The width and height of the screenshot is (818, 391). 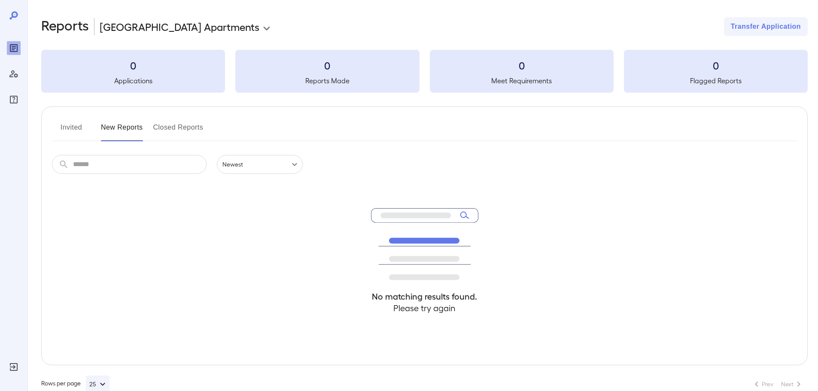 What do you see at coordinates (14, 48) in the screenshot?
I see `div: Reports` at bounding box center [14, 48].